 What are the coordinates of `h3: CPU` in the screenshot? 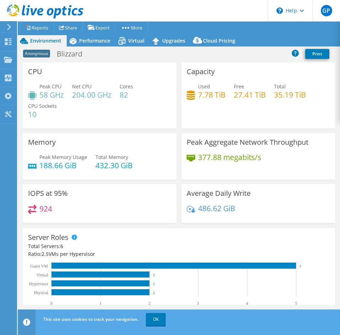 It's located at (35, 72).